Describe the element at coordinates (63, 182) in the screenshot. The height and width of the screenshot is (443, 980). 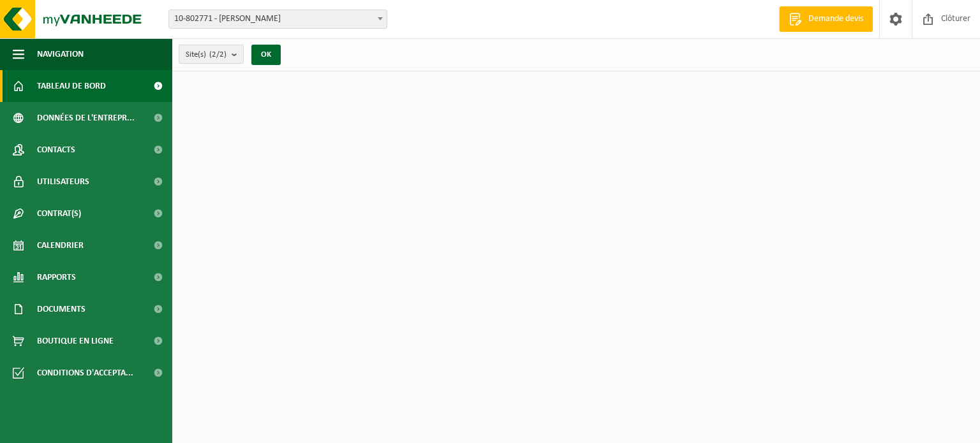
I see `span: Utilisateurs` at that location.